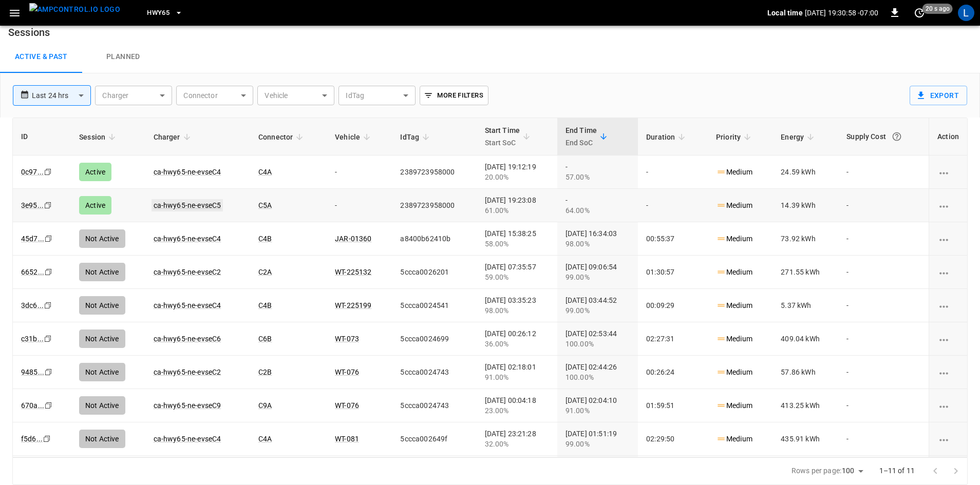  What do you see at coordinates (265, 405) in the screenshot?
I see `a: C9A` at bounding box center [265, 405].